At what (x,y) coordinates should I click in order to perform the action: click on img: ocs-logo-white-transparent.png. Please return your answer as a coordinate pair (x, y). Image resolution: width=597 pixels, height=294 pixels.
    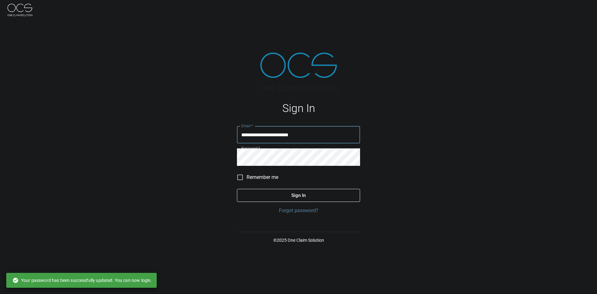
    Looking at the image, I should click on (20, 10).